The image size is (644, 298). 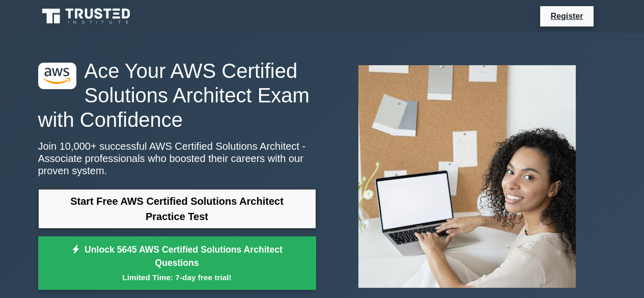 What do you see at coordinates (177, 263) in the screenshot?
I see `a: Unlock 5645 AWS Certified Solutions Architect QuestionsLimited Time: 7-day free trial!` at bounding box center [177, 263].